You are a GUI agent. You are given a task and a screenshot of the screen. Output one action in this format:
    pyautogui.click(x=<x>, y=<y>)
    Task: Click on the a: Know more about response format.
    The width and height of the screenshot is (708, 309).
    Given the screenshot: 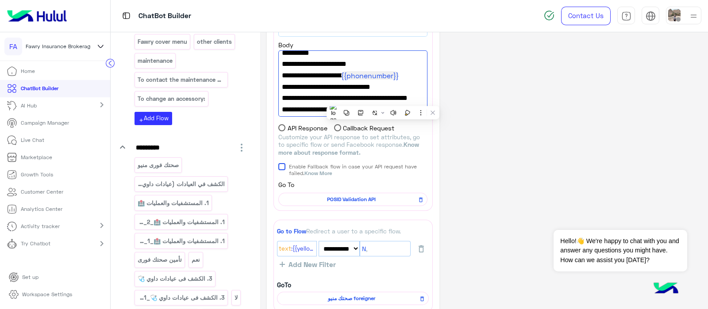 What is the action you would take?
    pyautogui.click(x=349, y=149)
    